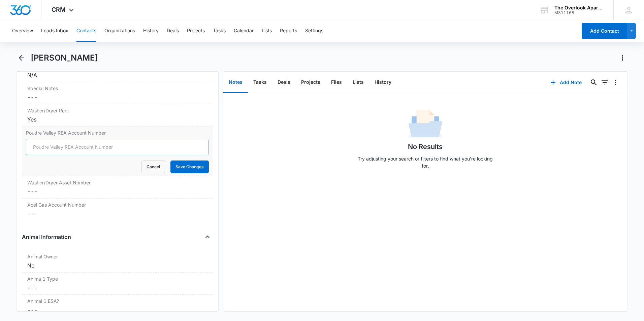  I want to click on div: Animal OwnerNo, so click(117, 262).